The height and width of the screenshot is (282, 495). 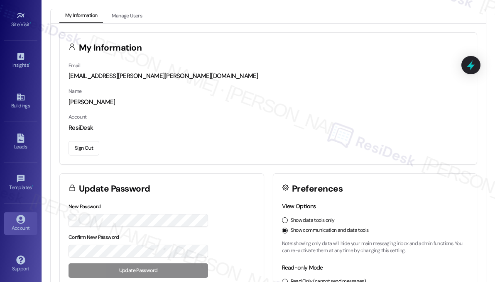 What do you see at coordinates (75, 91) in the screenshot?
I see `label: Name` at bounding box center [75, 91].